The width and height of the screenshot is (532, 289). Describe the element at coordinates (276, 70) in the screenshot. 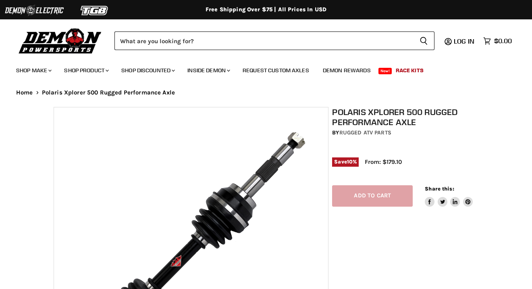

I see `a: Request Custom Axles` at that location.